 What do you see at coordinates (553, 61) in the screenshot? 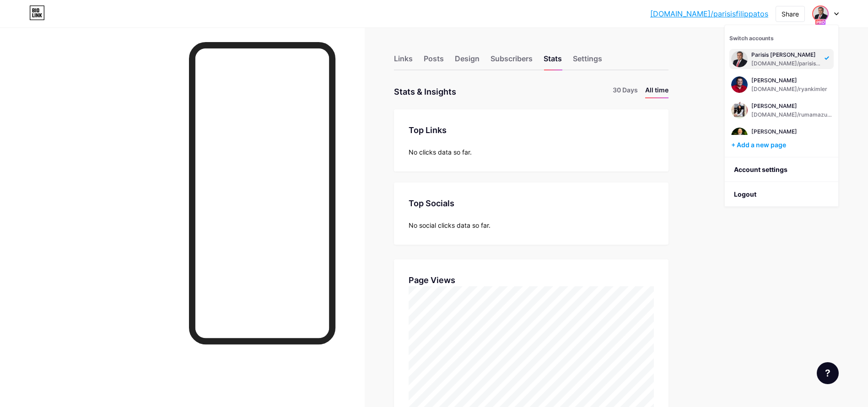
I see `div: Stats` at bounding box center [553, 61].